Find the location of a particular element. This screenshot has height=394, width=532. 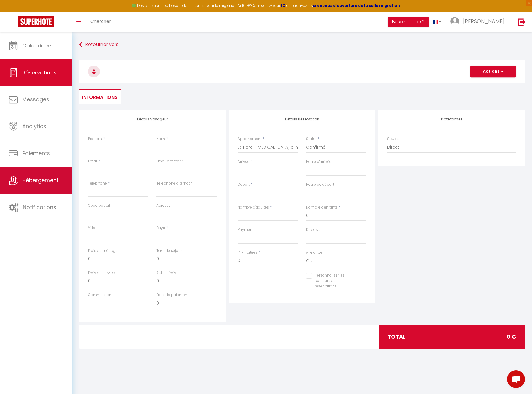

span: Chercher is located at coordinates (101, 21).